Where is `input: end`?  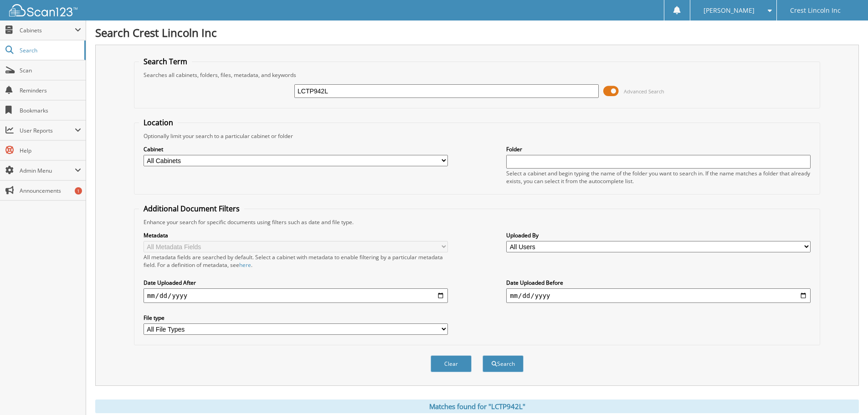 input: end is located at coordinates (659, 296).